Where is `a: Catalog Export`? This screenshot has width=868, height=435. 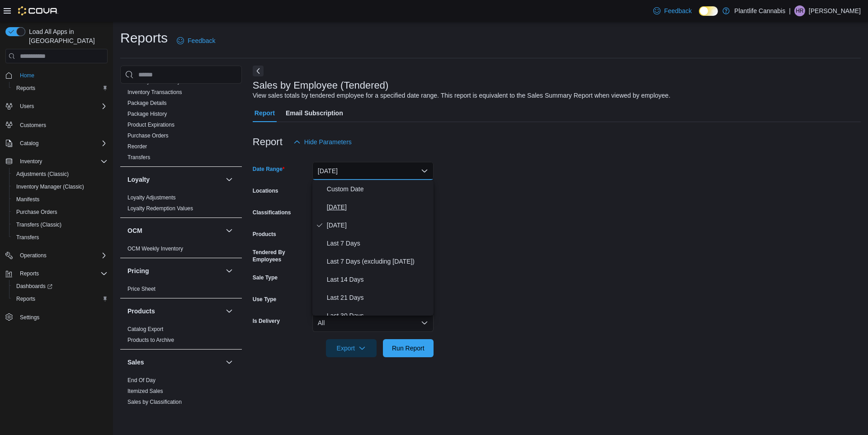 a: Catalog Export is located at coordinates (145, 329).